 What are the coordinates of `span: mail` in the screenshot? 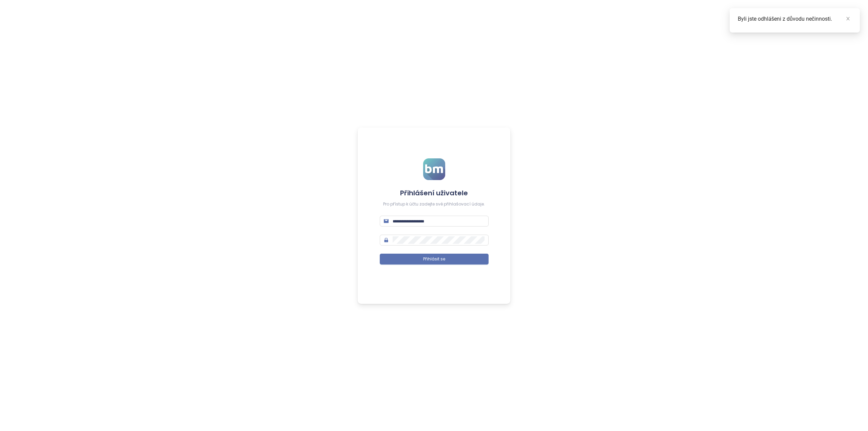 It's located at (386, 221).